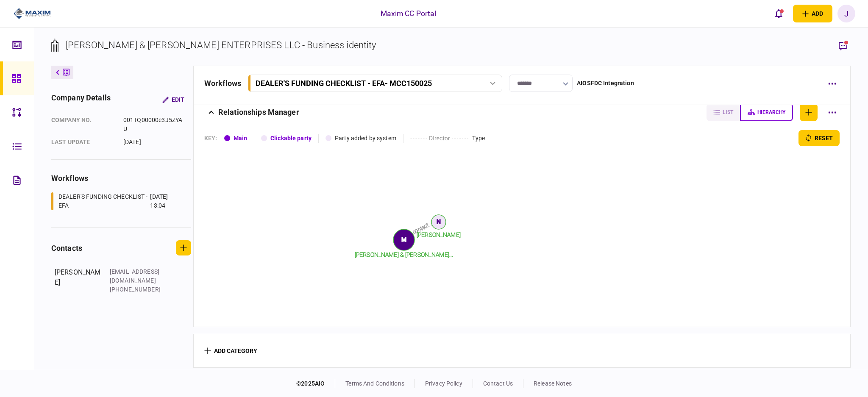  What do you see at coordinates (240, 138) in the screenshot?
I see `div: Main` at bounding box center [240, 138].